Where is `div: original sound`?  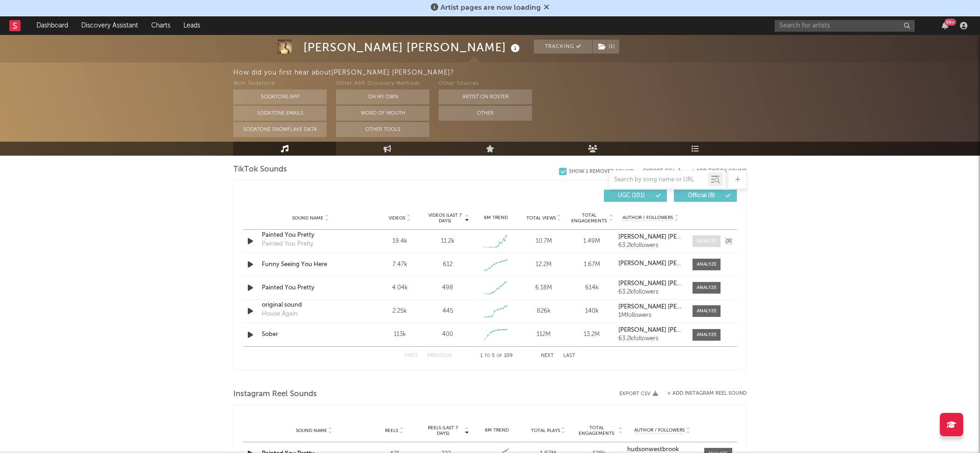
div: original sound is located at coordinates (310, 305).